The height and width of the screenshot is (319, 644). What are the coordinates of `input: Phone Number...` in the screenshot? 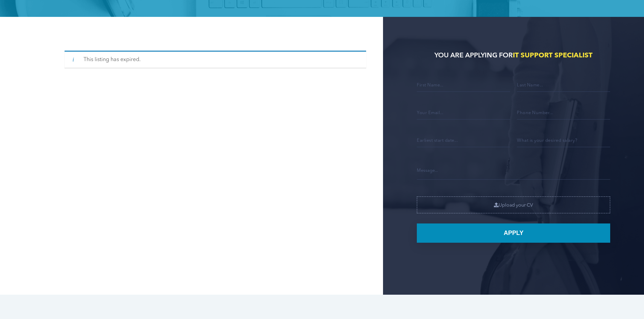 It's located at (564, 112).